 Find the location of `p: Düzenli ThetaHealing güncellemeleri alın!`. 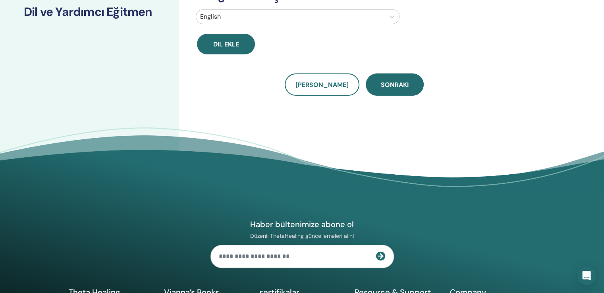

p: Düzenli ThetaHealing güncellemeleri alın! is located at coordinates (302, 236).